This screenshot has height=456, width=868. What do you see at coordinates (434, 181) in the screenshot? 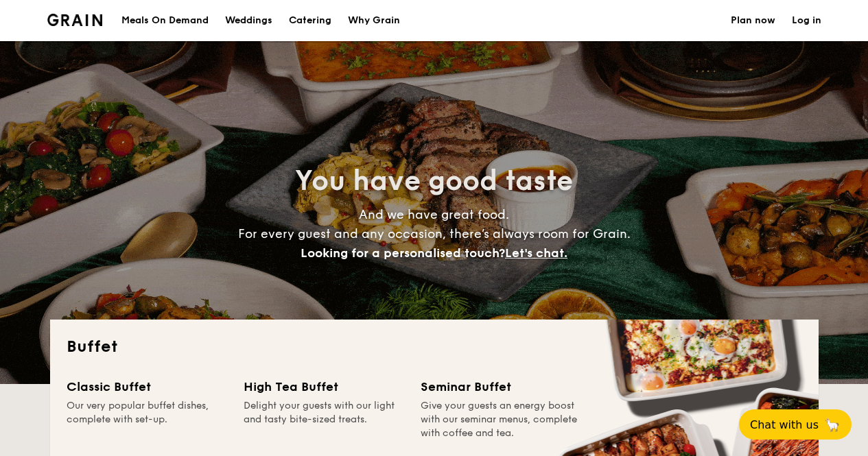
I see `span: You have good taste` at bounding box center [434, 181].